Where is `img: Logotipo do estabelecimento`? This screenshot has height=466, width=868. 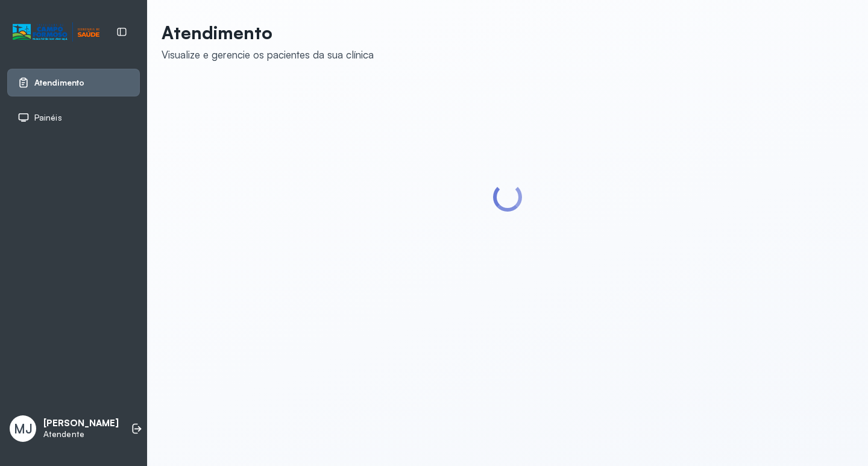
img: Logotipo do estabelecimento is located at coordinates (56, 32).